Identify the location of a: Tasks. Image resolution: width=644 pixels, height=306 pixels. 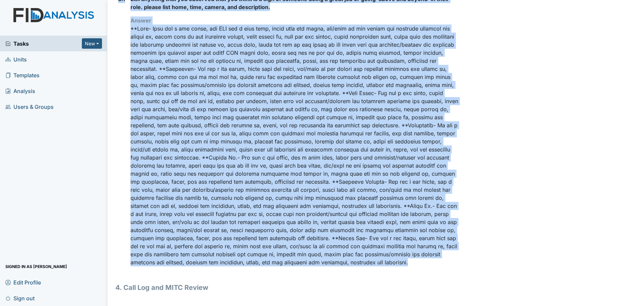
(43, 43).